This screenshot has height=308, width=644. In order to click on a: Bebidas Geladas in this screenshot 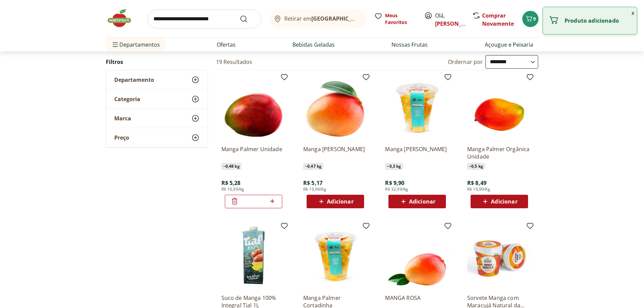, I will do `click(313, 45)`.